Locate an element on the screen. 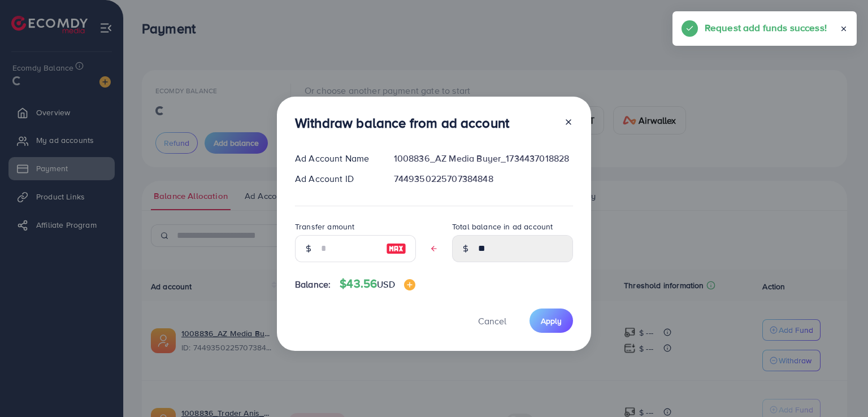 Image resolution: width=868 pixels, height=417 pixels. span: USD is located at coordinates (385, 285).